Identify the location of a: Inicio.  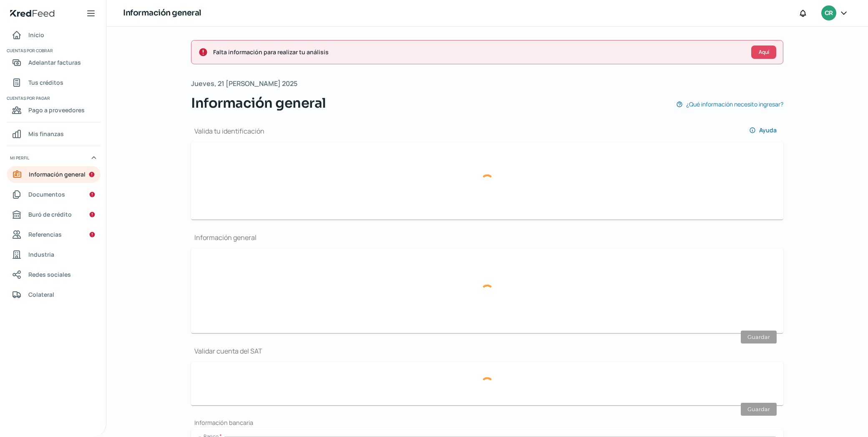
(53, 35).